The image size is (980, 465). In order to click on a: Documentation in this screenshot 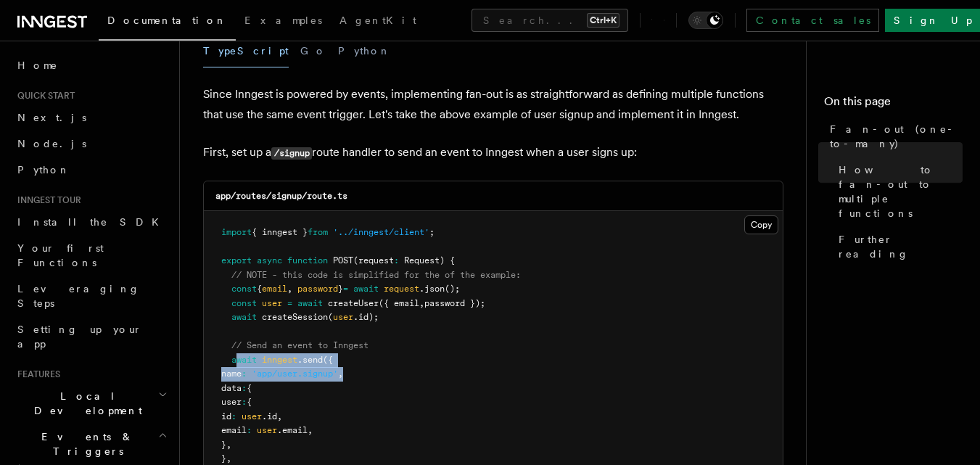, I will do `click(167, 22)`.